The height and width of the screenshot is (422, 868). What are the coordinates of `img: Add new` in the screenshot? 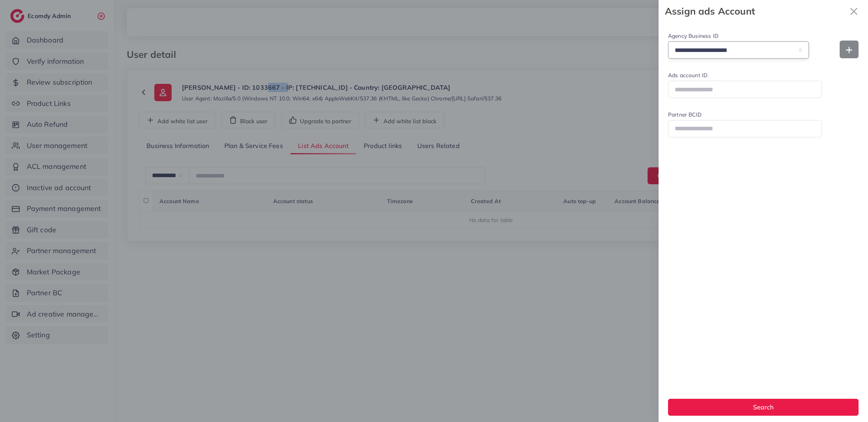 It's located at (849, 50).